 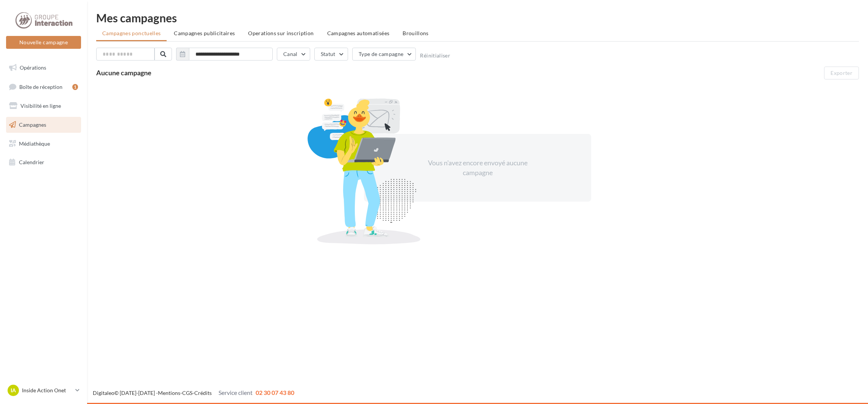 What do you see at coordinates (236, 392) in the screenshot?
I see `span: Service client` at bounding box center [236, 392].